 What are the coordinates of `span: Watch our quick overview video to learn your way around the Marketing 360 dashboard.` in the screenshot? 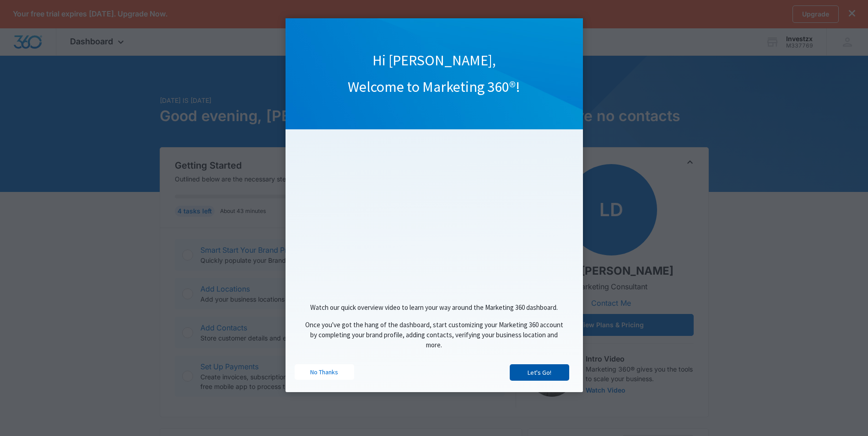 It's located at (434, 307).